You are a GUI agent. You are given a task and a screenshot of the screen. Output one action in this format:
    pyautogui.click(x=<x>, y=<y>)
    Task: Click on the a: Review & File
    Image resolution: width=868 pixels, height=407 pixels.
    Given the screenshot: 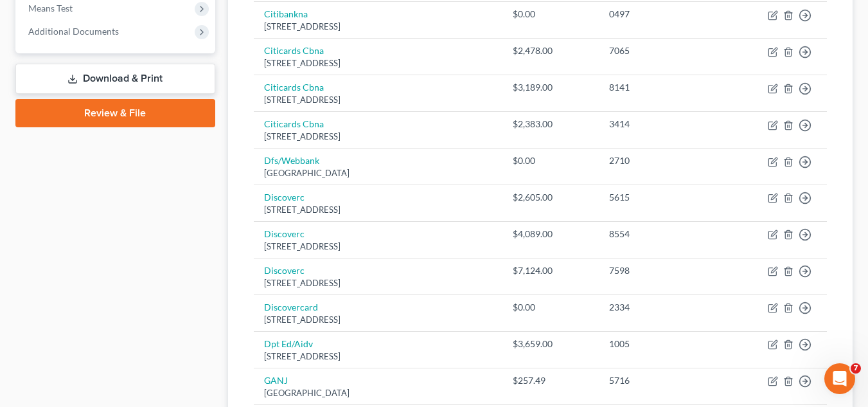 What is the action you would take?
    pyautogui.click(x=115, y=113)
    